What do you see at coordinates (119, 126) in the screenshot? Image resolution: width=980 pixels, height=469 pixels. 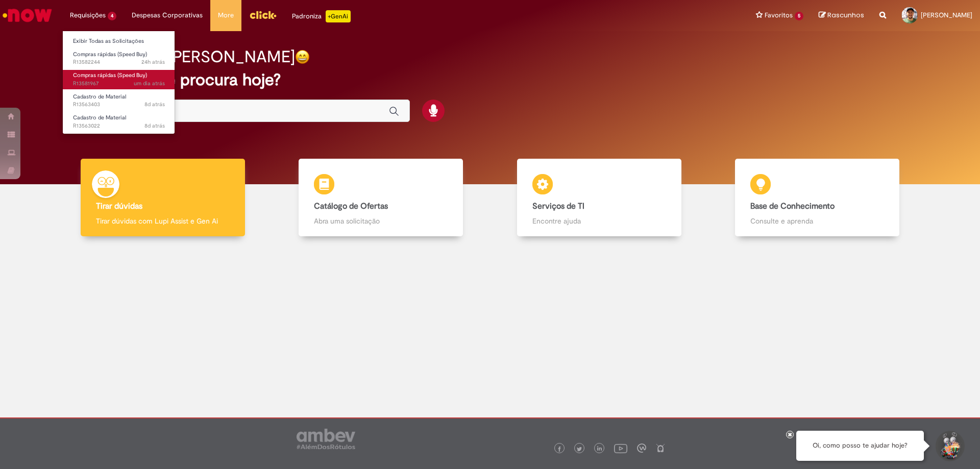 I see `span: R13563022` at bounding box center [119, 126].